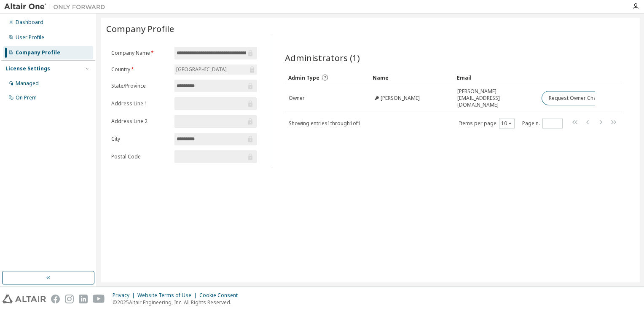 Image resolution: width=644 pixels, height=311 pixels. I want to click on div: On Prem, so click(26, 98).